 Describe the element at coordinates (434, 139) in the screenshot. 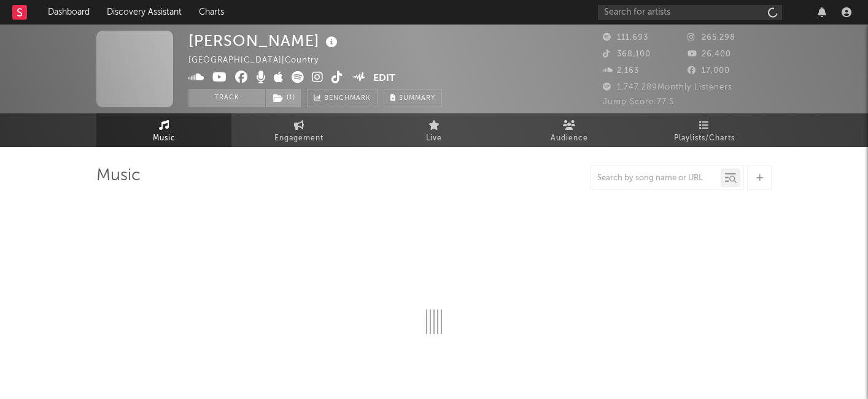

I see `span: Live` at that location.